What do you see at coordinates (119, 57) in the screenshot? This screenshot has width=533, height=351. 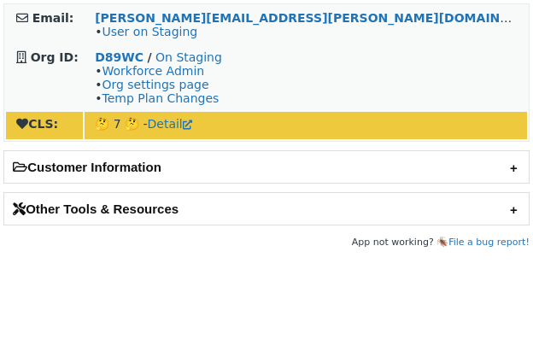 I see `a: D89WC` at bounding box center [119, 57].